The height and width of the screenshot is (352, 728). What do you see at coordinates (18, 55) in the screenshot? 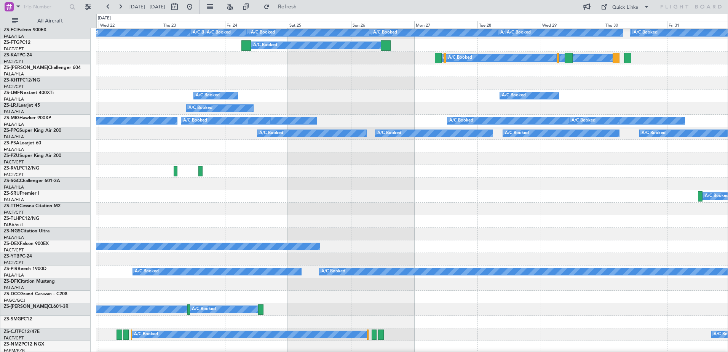
I see `a: ZS-KATPC-24` at bounding box center [18, 55].